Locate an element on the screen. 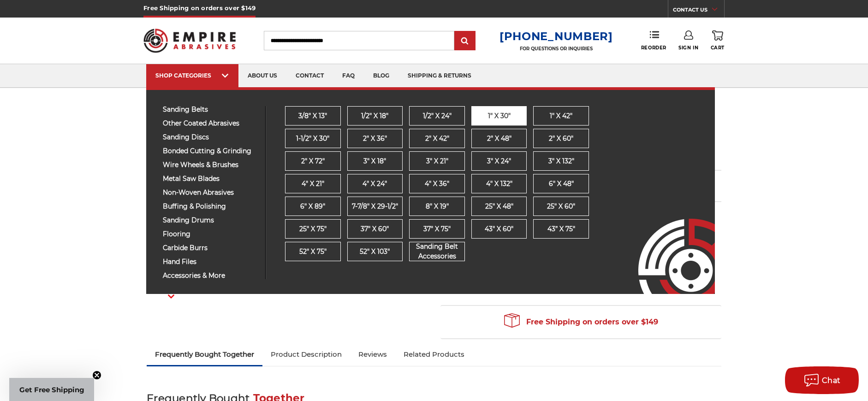 The image size is (868, 401). a: Product Description is located at coordinates (306, 355).